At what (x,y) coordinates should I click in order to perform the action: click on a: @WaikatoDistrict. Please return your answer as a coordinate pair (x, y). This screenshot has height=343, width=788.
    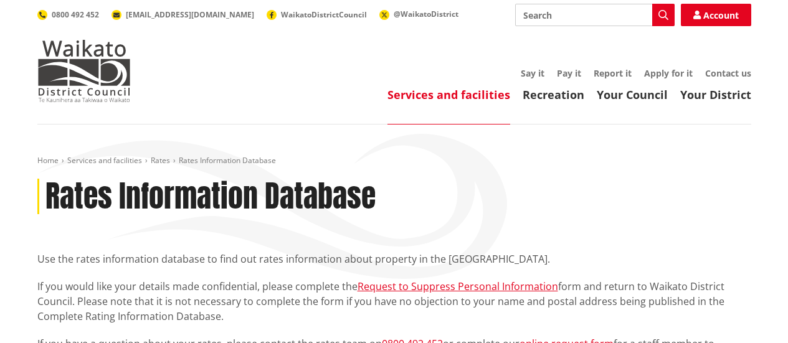
    Looking at the image, I should click on (418, 14).